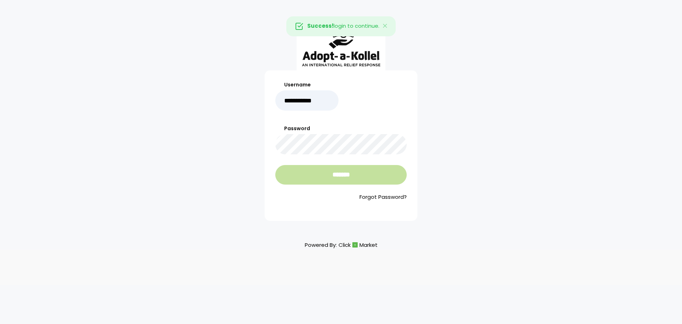 The width and height of the screenshot is (682, 324). What do you see at coordinates (341, 245) in the screenshot?
I see `p: Powered By:` at bounding box center [341, 245].